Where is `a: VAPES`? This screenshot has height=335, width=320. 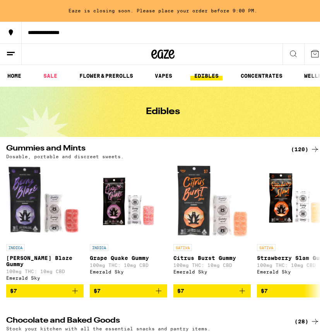 a: VAPES is located at coordinates (163, 76).